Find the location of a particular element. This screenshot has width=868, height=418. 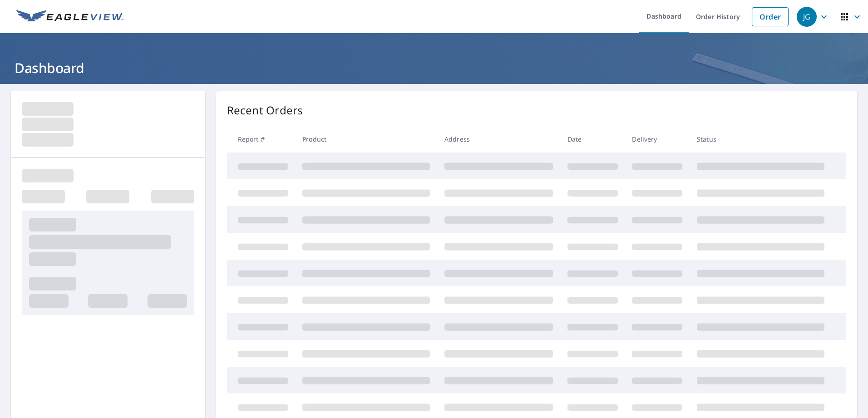

a: Order is located at coordinates (770, 17).